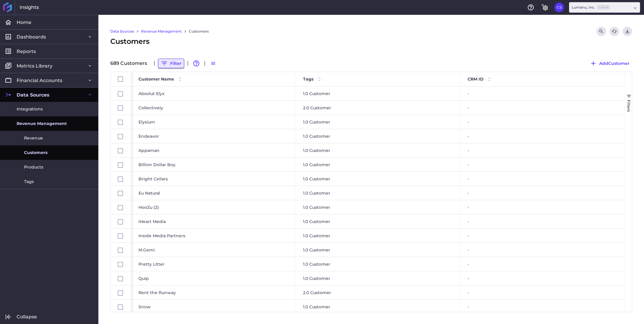 The height and width of the screenshot is (324, 644). Describe the element at coordinates (213, 264) in the screenshot. I see `div: Pretty Litter` at that location.